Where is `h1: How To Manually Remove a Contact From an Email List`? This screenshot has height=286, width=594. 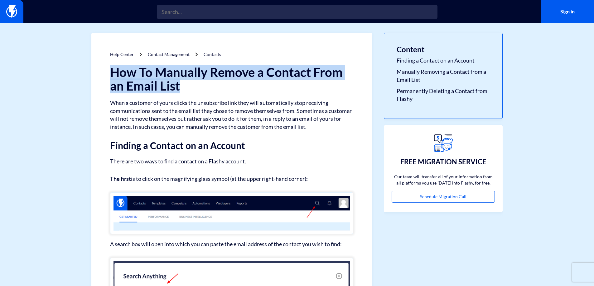 h1: How To Manually Remove a Contact From an Email List is located at coordinates (232, 79).